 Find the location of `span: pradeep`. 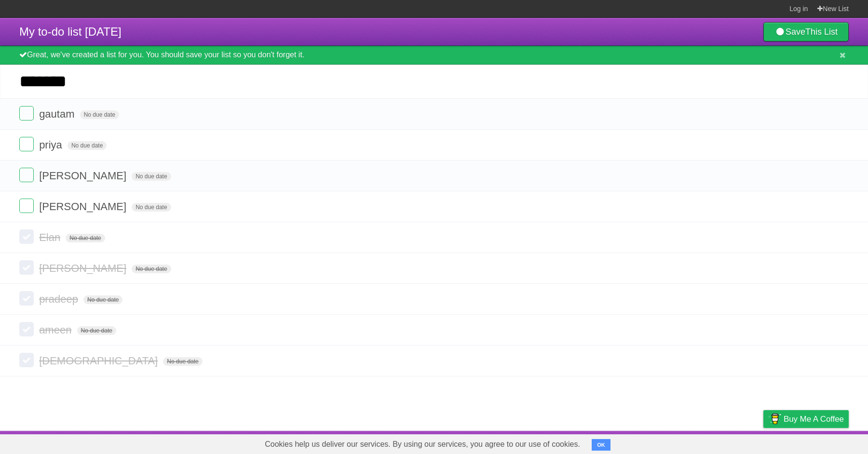

span: pradeep is located at coordinates (60, 299).